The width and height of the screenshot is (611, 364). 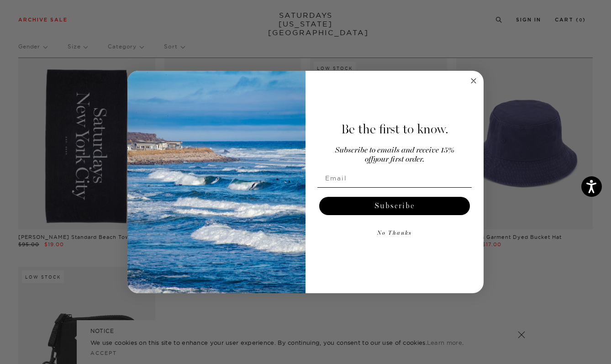 What do you see at coordinates (394, 178) in the screenshot?
I see `input: Email` at bounding box center [394, 178].